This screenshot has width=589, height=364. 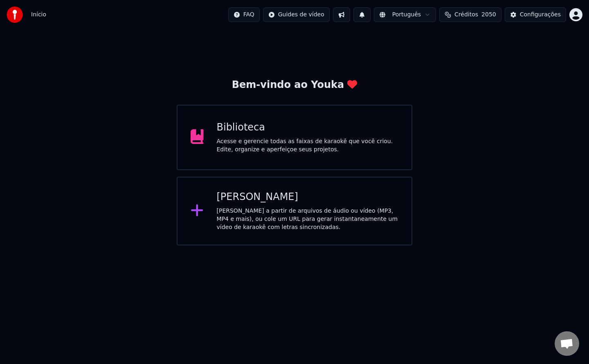 I want to click on span: Créditos, so click(x=466, y=15).